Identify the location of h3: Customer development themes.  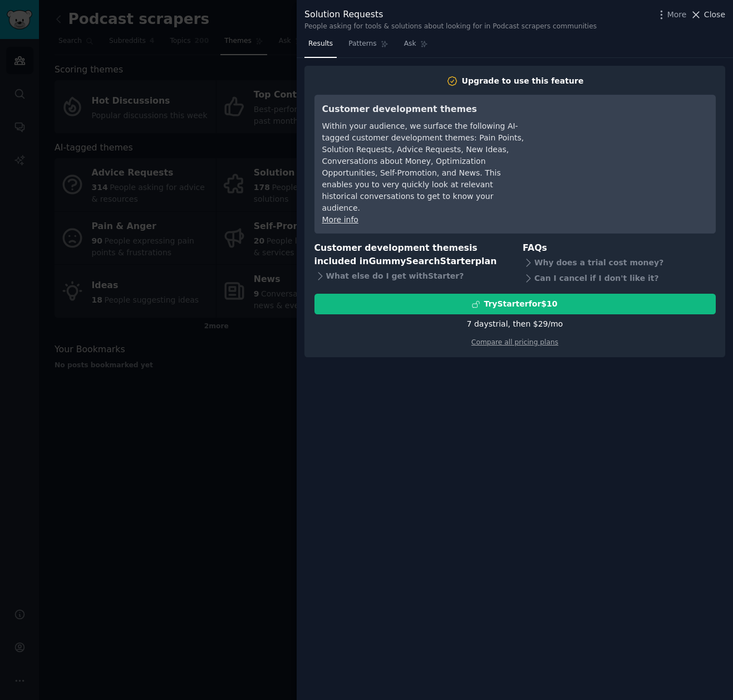
(423, 109).